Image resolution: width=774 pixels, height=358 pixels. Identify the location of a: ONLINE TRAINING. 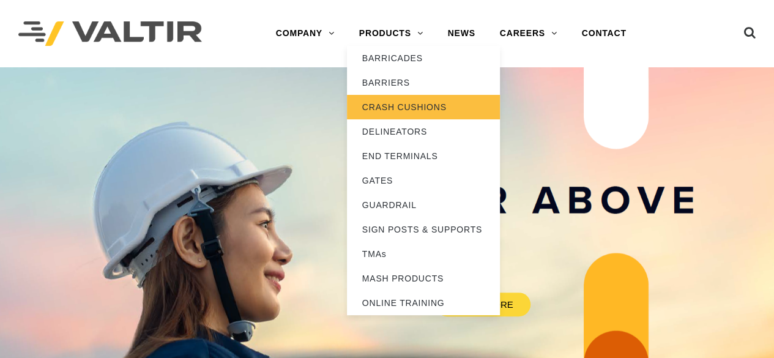
(423, 303).